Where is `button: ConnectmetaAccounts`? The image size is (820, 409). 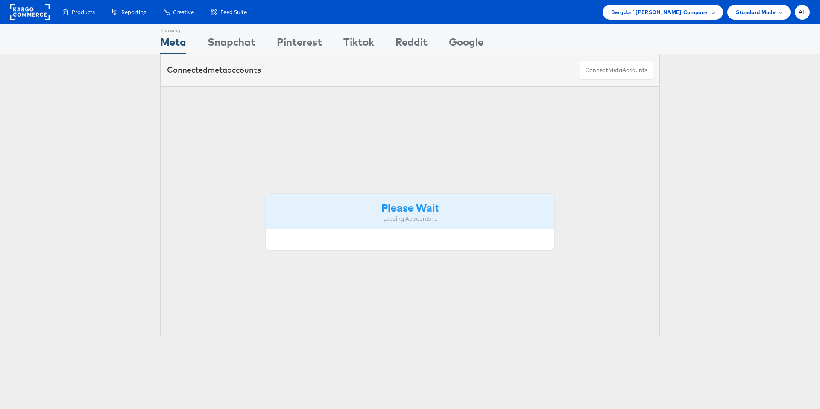 button: ConnectmetaAccounts is located at coordinates (616, 70).